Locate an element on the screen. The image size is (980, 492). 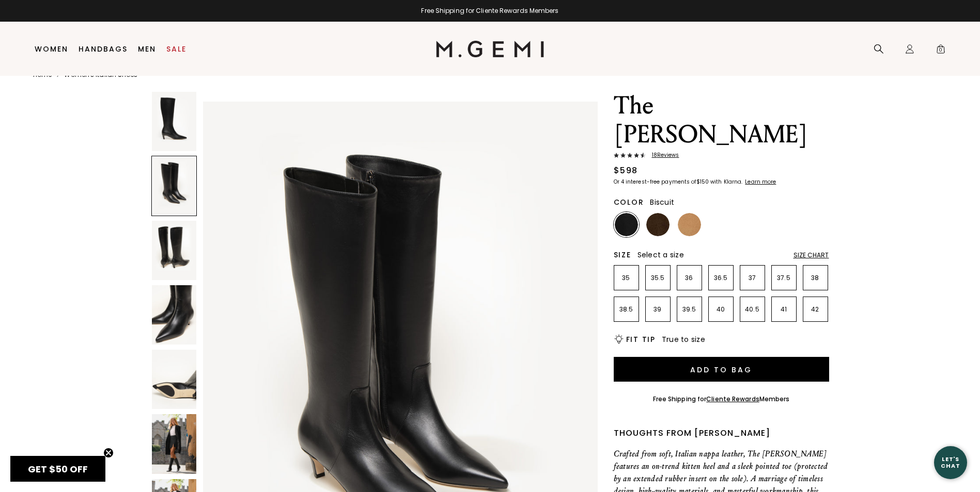
klarna-placement-style-amount: $150 is located at coordinates (702, 182).